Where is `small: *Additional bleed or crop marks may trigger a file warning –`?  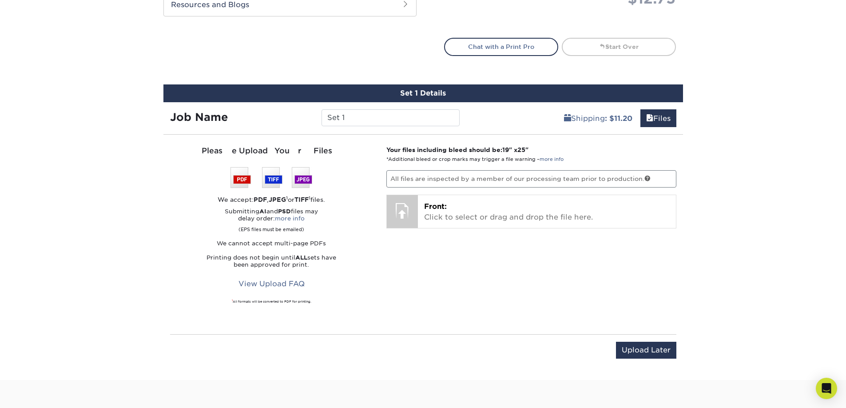
small: *Additional bleed or crop marks may trigger a file warning – is located at coordinates (475, 159).